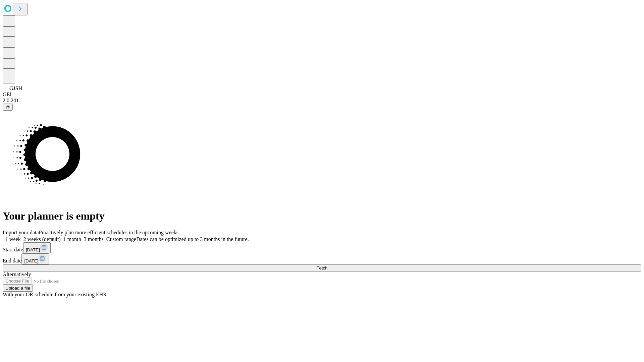  Describe the element at coordinates (322, 248) in the screenshot. I see `div: Start date` at that location.